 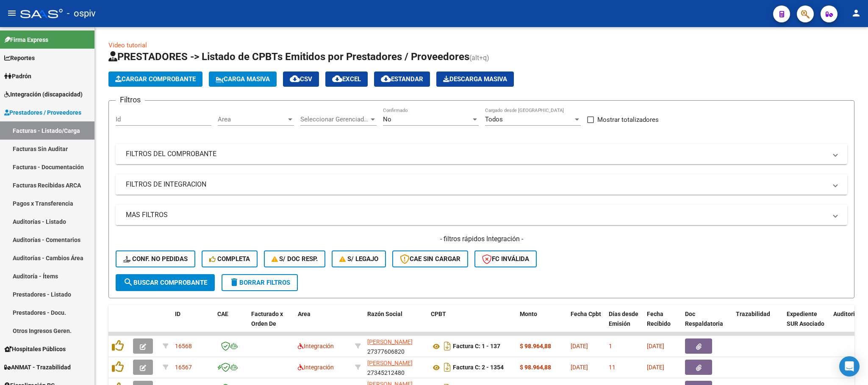 I want to click on span: FC Inválida, so click(x=505, y=259).